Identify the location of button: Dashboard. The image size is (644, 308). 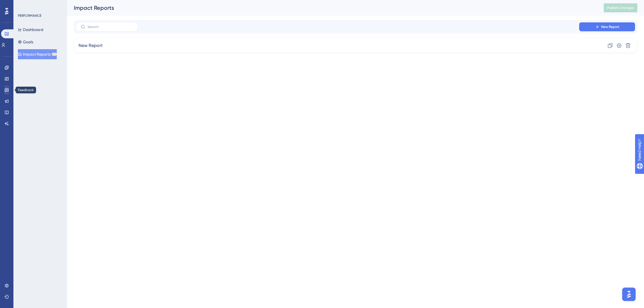
(31, 30).